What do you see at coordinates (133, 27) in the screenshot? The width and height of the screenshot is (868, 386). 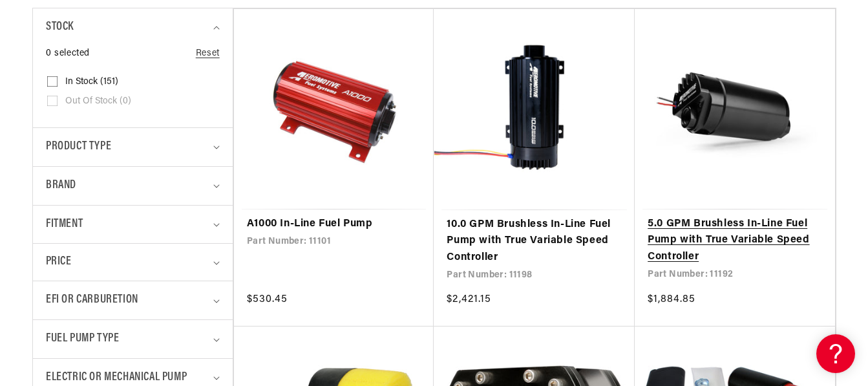 I see `summary: Stock (0 selected)` at bounding box center [133, 27].